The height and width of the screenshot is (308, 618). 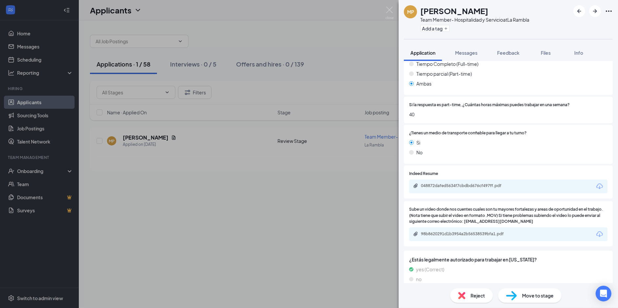 I want to click on span: Application, so click(x=423, y=53).